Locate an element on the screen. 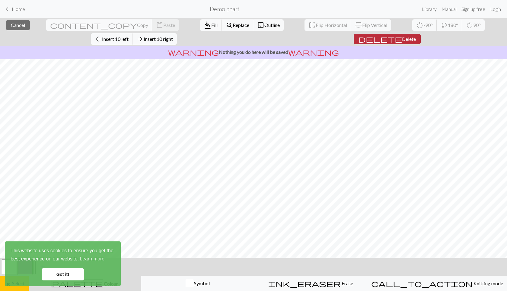  span: call_to_action is located at coordinates (422, 283).